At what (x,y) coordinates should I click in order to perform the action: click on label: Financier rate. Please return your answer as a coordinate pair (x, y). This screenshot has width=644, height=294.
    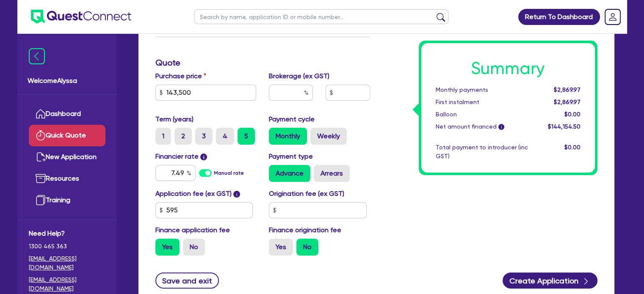
    Looking at the image, I should click on (181, 157).